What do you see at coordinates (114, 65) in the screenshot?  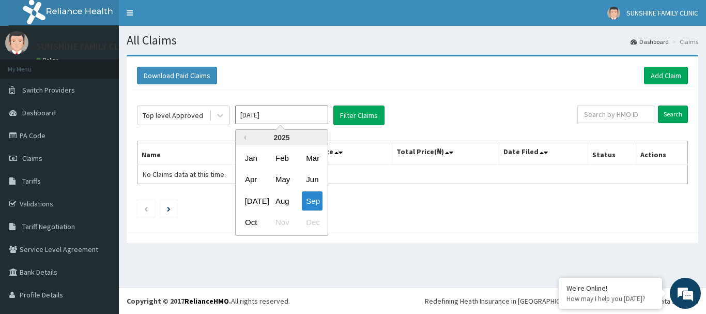 I see `div: Chat with us now` at bounding box center [114, 65].